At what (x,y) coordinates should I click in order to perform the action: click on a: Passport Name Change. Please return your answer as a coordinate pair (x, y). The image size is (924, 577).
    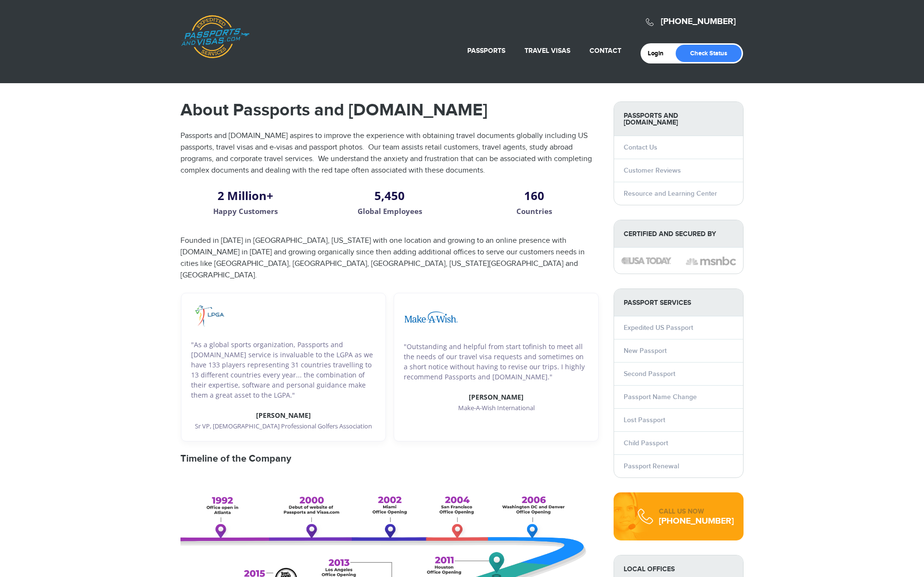
    Looking at the image, I should click on (661, 397).